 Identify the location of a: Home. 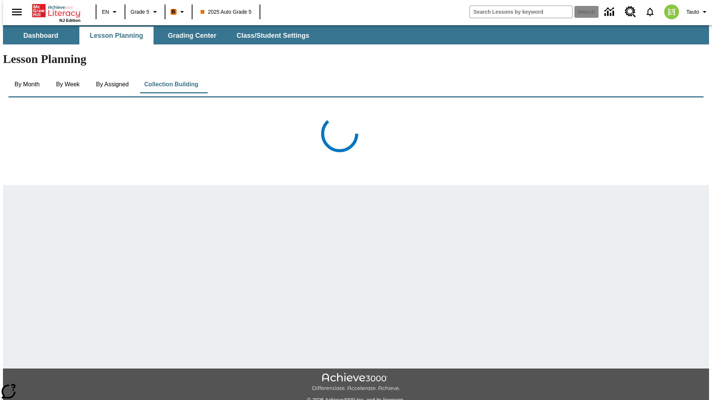
(56, 11).